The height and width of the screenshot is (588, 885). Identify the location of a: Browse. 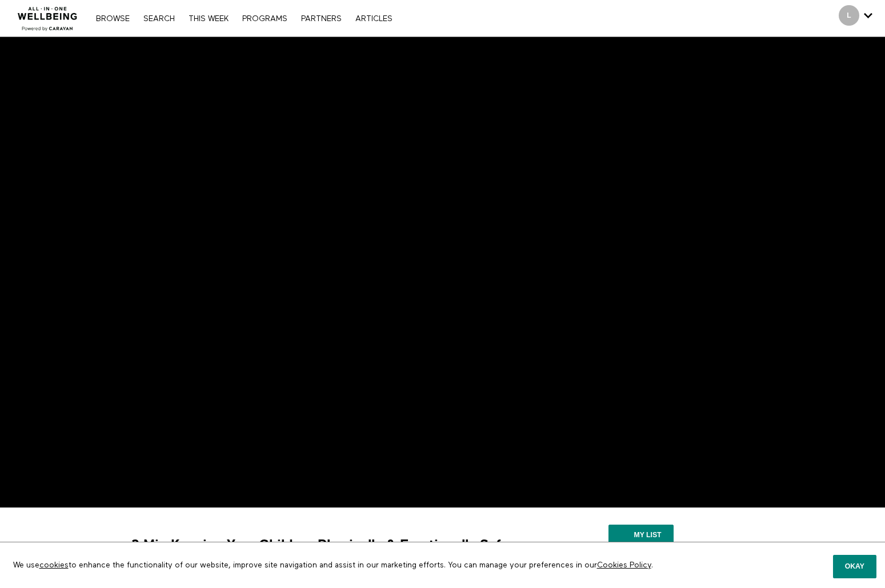
(113, 19).